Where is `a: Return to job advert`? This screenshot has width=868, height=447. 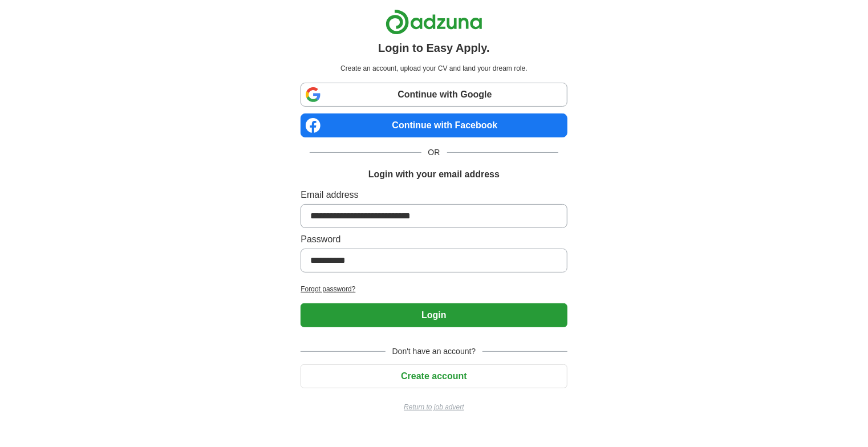
a: Return to job advert is located at coordinates (434, 407).